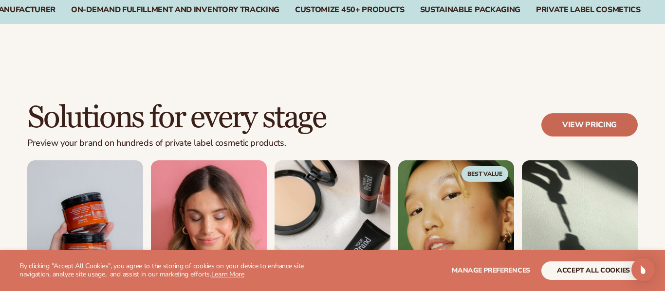 Image resolution: width=665 pixels, height=291 pixels. Describe the element at coordinates (588, 10) in the screenshot. I see `div: PRIVATE LABEL COSMETICS` at that location.